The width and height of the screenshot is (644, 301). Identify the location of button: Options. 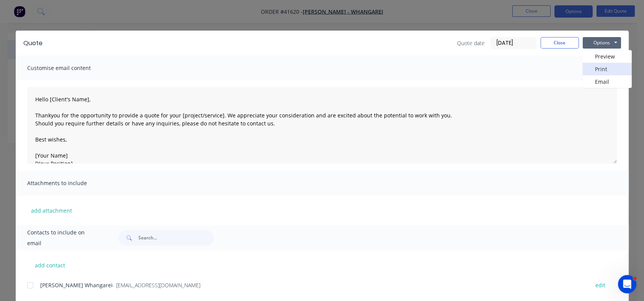
(603, 42).